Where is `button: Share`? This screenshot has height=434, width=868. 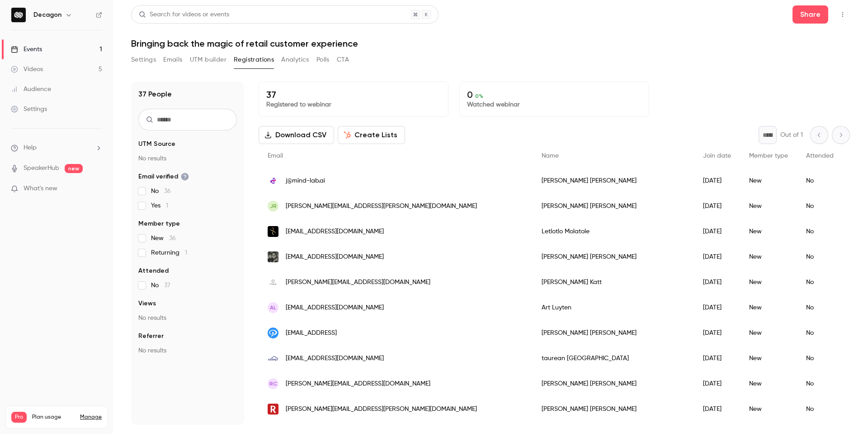 button: Share is located at coordinates (810, 15).